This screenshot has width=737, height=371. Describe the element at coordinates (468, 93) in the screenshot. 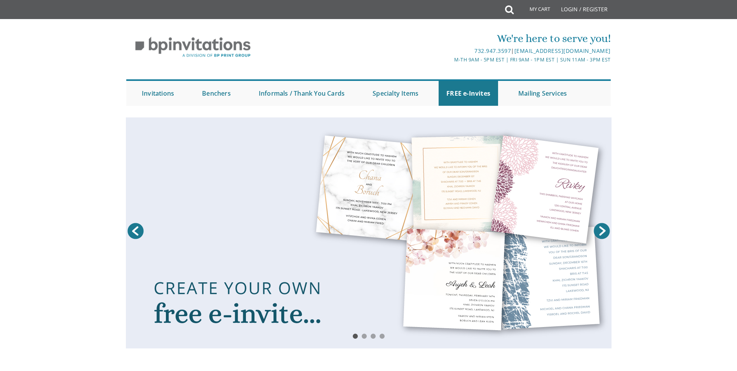

I see `a: FREE e-Invites` at that location.